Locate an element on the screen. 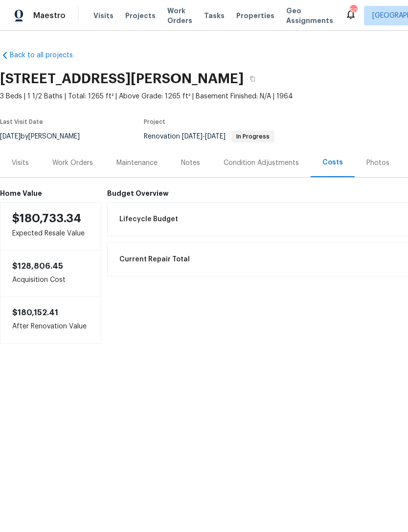 The width and height of the screenshot is (408, 532). span: Renovation is located at coordinates (209, 136).